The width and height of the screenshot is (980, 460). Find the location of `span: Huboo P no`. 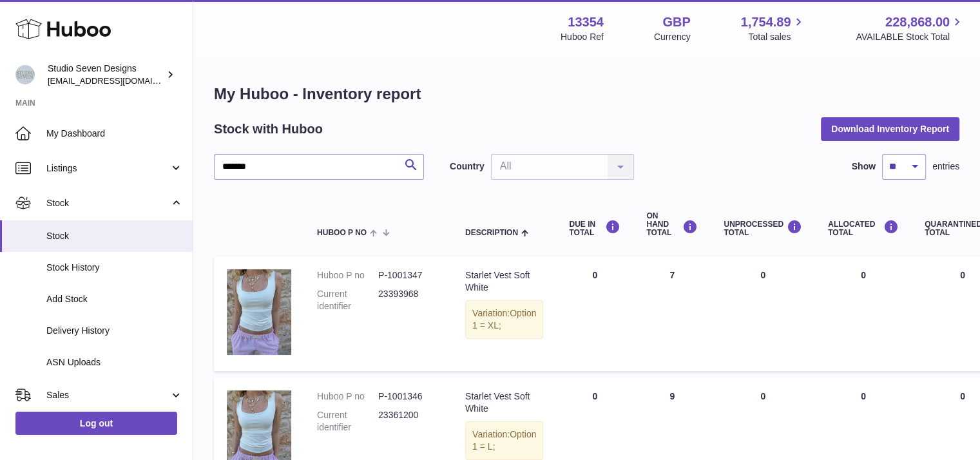

span: Huboo P no is located at coordinates (341, 233).